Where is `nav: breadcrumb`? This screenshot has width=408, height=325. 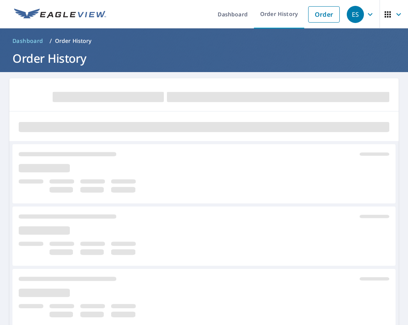 nav: breadcrumb is located at coordinates (204, 41).